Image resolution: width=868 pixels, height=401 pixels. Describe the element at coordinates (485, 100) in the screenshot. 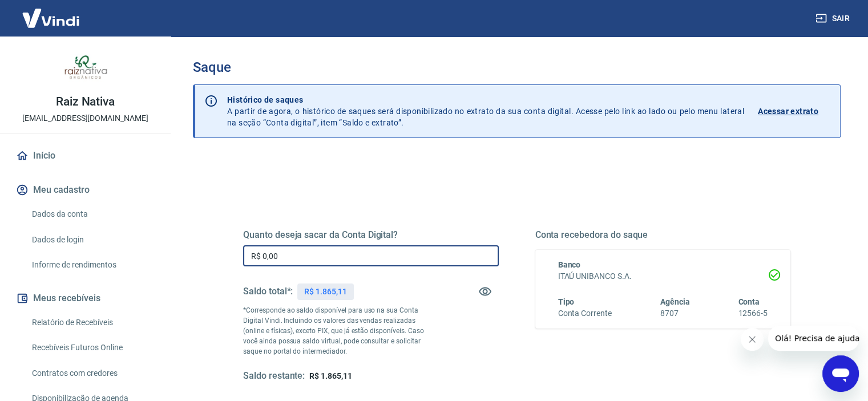

I see `p: Histórico de saques` at that location.